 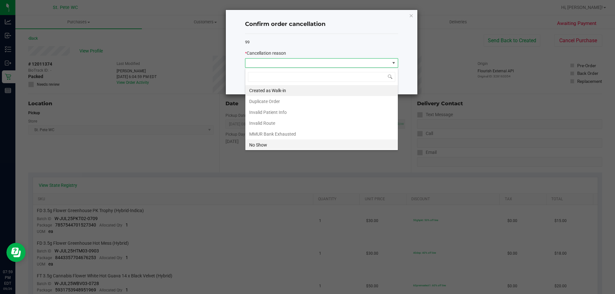 I want to click on li: Invalid Route, so click(x=321, y=123).